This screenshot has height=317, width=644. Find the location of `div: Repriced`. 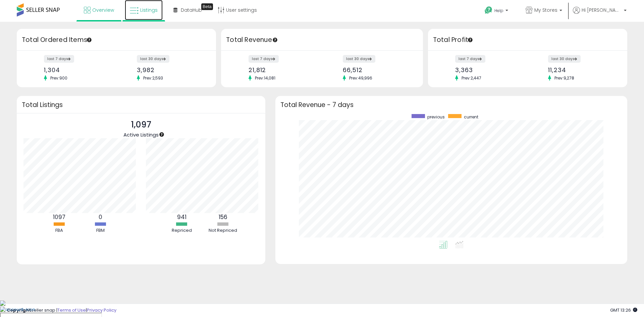

div: Repriced is located at coordinates (182, 230).